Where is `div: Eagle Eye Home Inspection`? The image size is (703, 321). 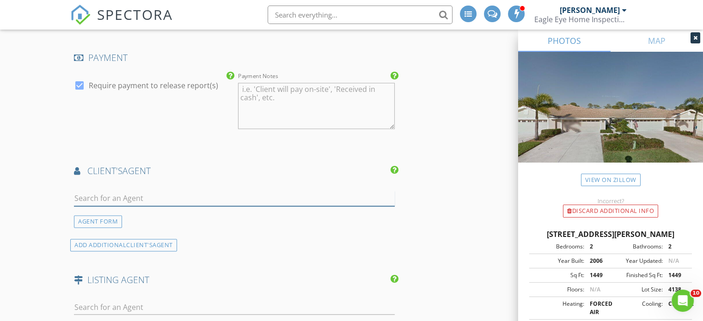 div: Eagle Eye Home Inspection is located at coordinates (581, 19).